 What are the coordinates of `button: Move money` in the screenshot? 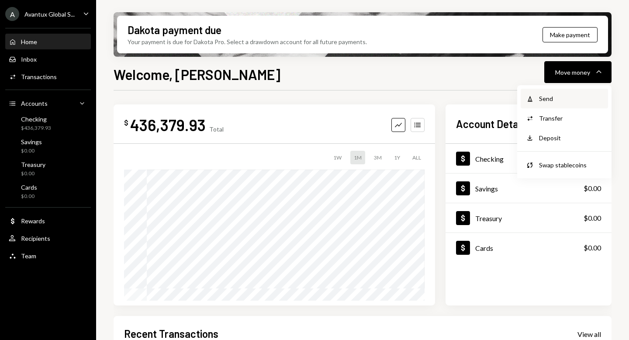 It's located at (578, 72).